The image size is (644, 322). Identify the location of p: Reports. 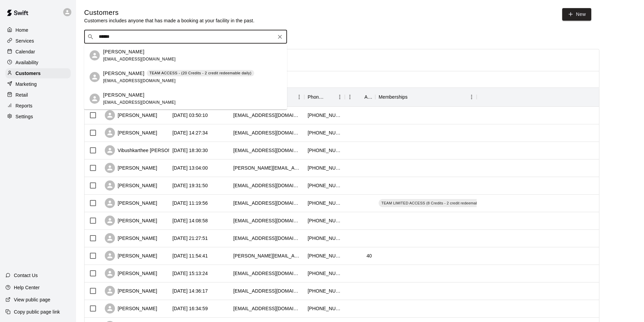
(24, 106).